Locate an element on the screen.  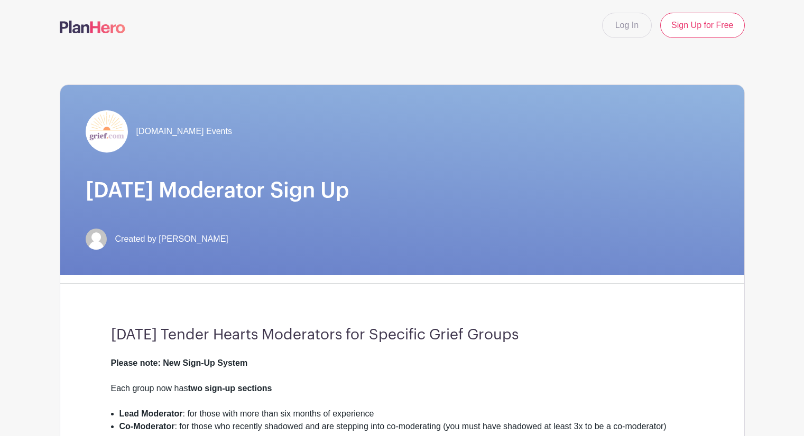
strong: two sign-up sections is located at coordinates (229, 388).